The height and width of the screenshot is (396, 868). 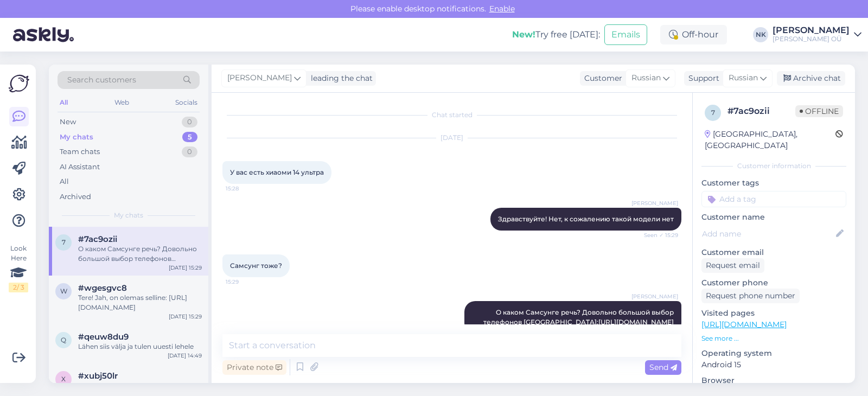 What do you see at coordinates (76, 137) in the screenshot?
I see `div: My chats` at bounding box center [76, 137].